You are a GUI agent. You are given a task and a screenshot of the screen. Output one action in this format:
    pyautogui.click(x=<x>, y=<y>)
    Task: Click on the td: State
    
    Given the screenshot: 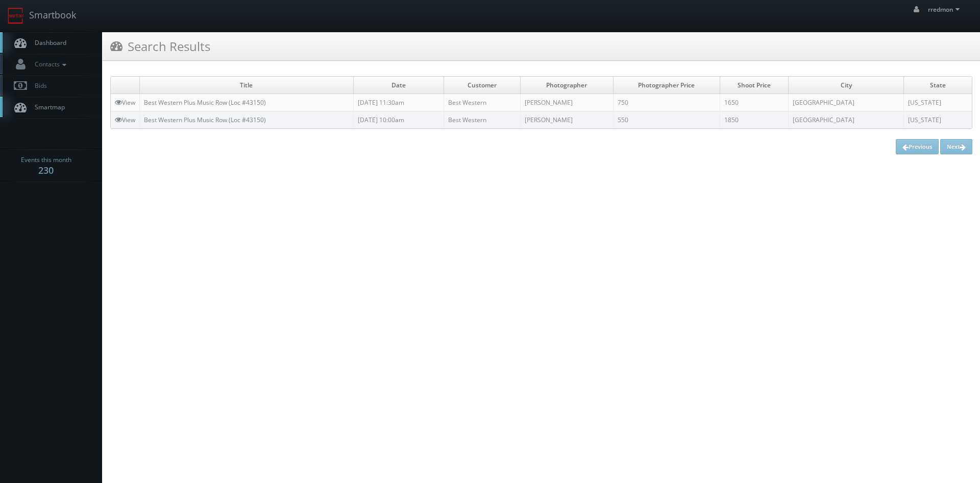 What is the action you would take?
    pyautogui.click(x=938, y=86)
    